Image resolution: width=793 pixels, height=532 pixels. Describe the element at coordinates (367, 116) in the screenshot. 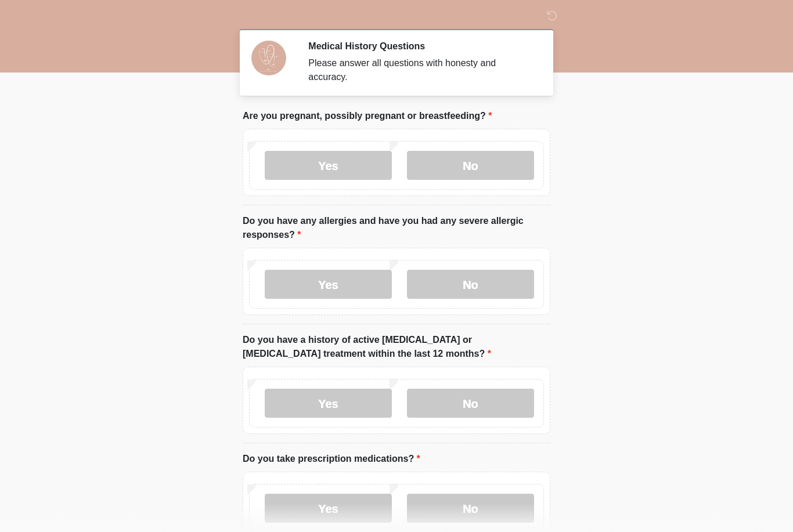

I see `label: Are you pregnant, possibly pregnant or breastfeeding?` at that location.